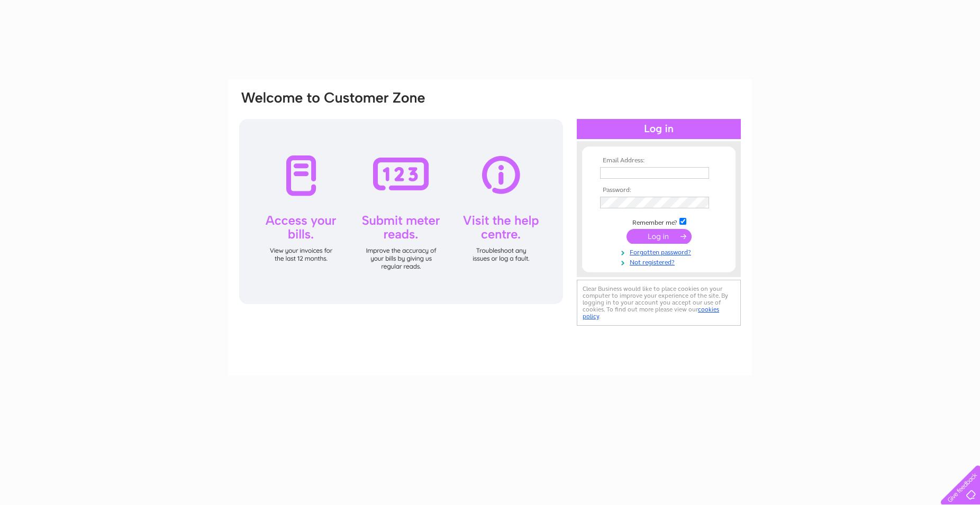 Image resolution: width=980 pixels, height=505 pixels. Describe the element at coordinates (660, 261) in the screenshot. I see `a: Not registered?` at that location.